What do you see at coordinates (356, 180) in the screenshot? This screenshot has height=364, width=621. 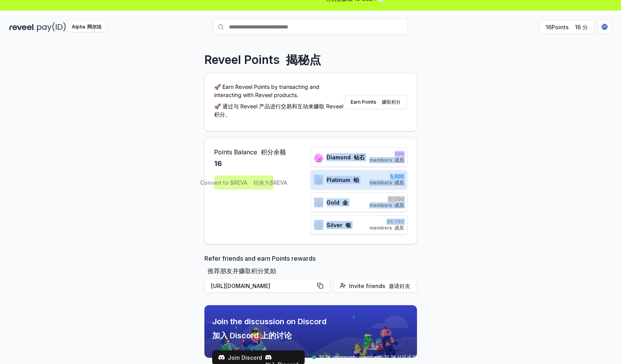 I see `font: 铂` at bounding box center [356, 180].